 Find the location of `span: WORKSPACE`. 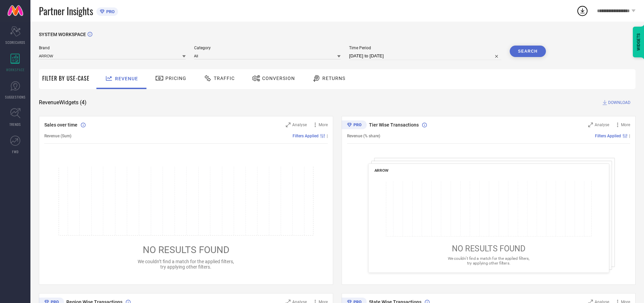

span: WORKSPACE is located at coordinates (15, 70).